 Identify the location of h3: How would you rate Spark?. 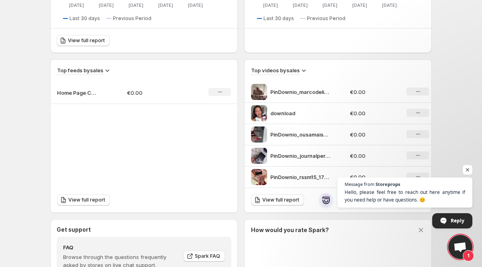
(290, 230).